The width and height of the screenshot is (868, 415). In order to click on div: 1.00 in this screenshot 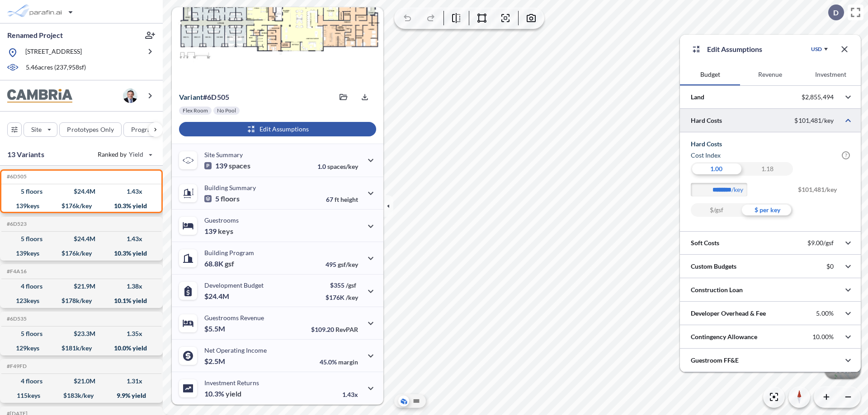, I will do `click(716, 169)`.